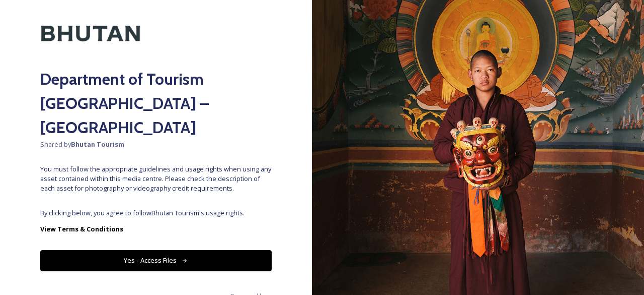  What do you see at coordinates (156, 260) in the screenshot?
I see `button: Yes - Access Files` at bounding box center [156, 260].